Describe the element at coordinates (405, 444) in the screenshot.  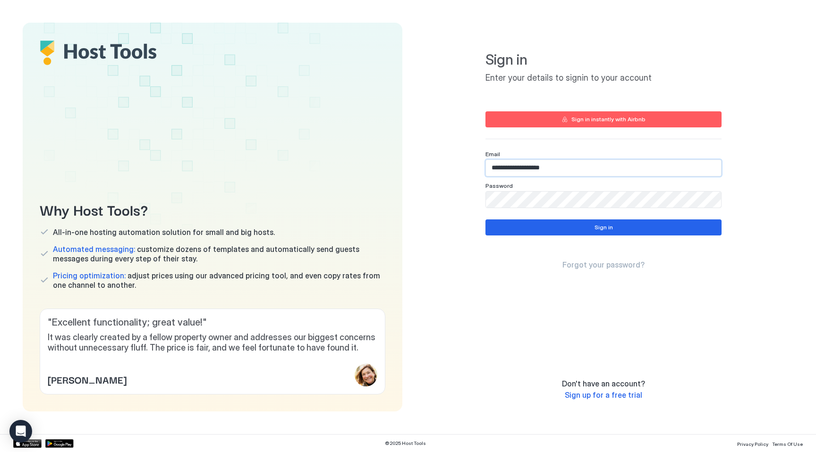
I see `span: © 2025 Host Tools` at that location.